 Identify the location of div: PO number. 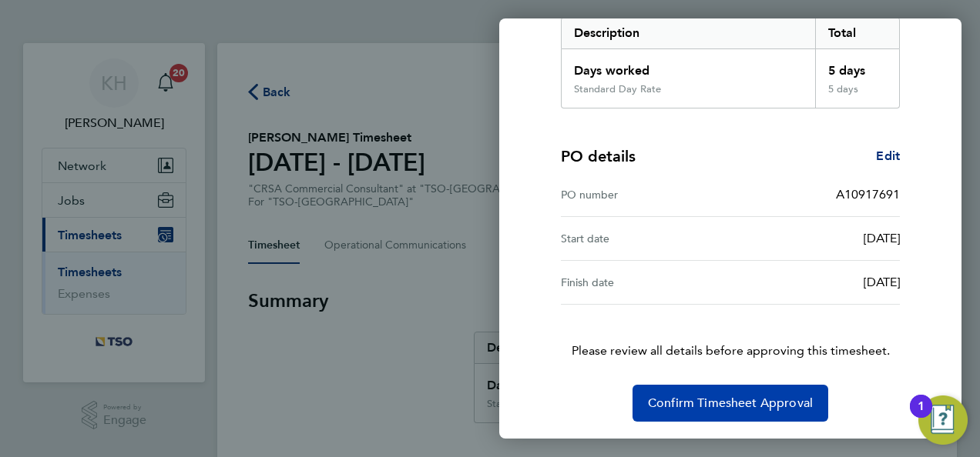
(646, 195).